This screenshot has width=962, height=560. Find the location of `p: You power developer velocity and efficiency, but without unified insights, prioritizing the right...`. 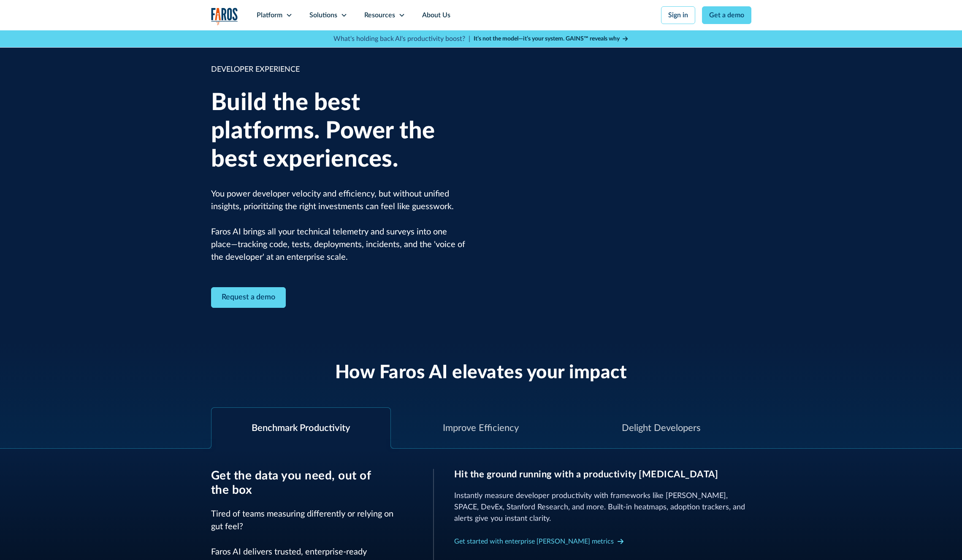

p: You power developer velocity and efficiency, but without unified insights, prioritizing the right... is located at coordinates (340, 226).